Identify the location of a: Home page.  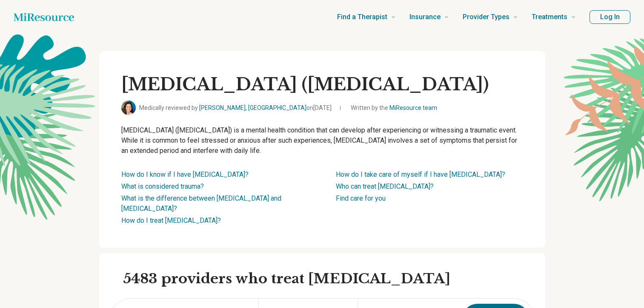
(44, 17).